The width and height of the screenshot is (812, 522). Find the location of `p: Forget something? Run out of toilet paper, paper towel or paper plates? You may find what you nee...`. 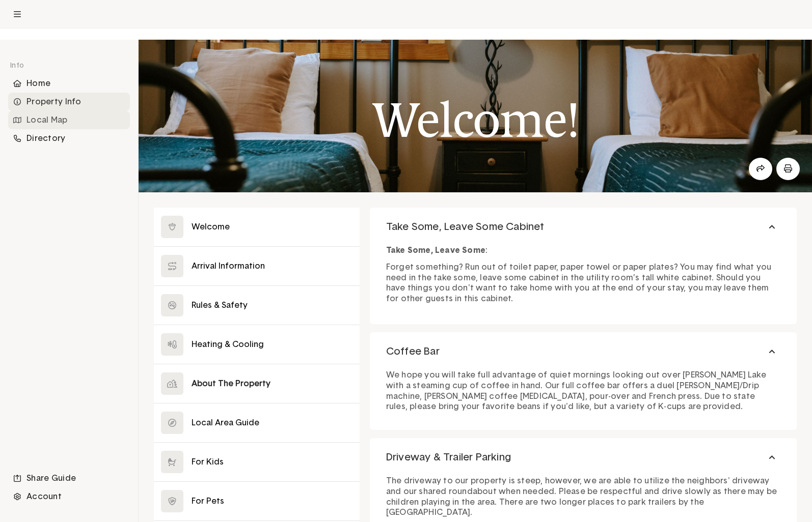

p: Forget something? Run out of toilet paper, paper towel or paper plates? You may find what you nee... is located at coordinates (583, 283).